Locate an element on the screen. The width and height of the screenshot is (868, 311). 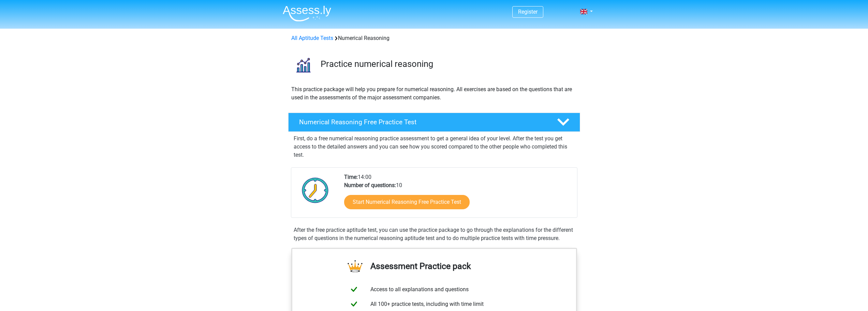
div: After the free practice aptitude test, you can use the practice package to go through the explana... is located at coordinates (434, 235).